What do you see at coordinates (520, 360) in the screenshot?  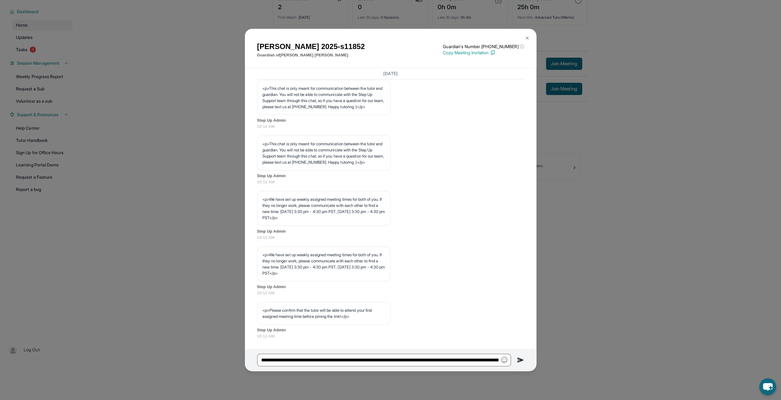 I see `img: Send icon` at bounding box center [520, 360].